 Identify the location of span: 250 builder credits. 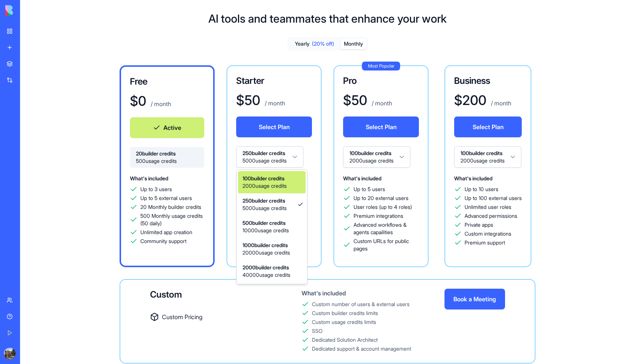
(264, 201).